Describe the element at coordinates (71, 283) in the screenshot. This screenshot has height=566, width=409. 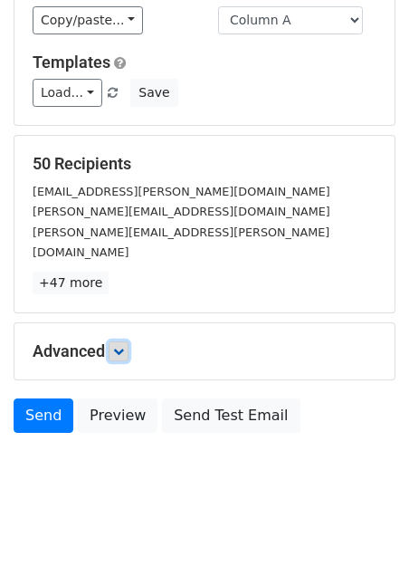
I see `a: +47 more` at that location.